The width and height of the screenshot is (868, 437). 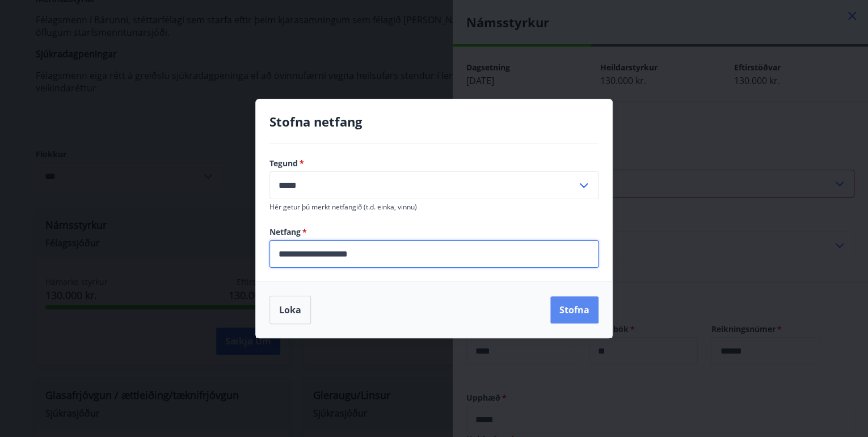 I want to click on h4: Stofna netfang, so click(x=434, y=121).